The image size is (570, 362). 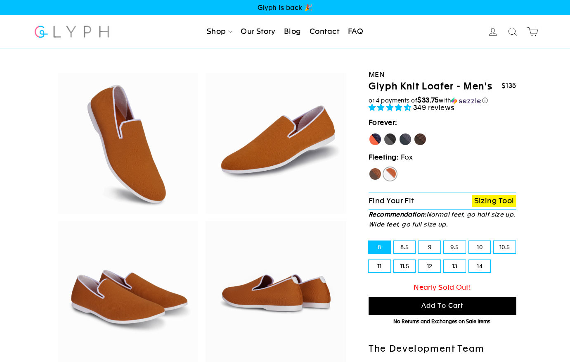 What do you see at coordinates (258, 32) in the screenshot?
I see `a: Our Story` at bounding box center [258, 32].